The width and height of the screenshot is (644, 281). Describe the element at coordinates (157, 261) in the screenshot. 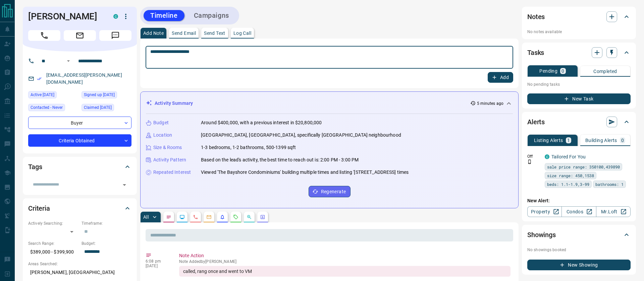

I see `p: 6:08 pm` at that location.